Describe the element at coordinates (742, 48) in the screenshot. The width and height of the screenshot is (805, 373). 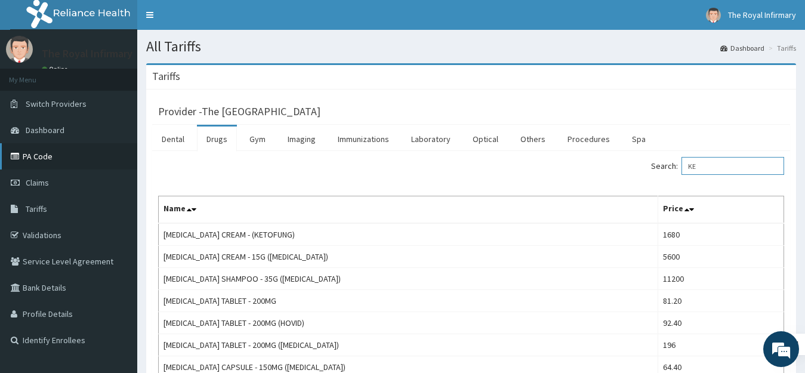
I see `a: Dashboard` at that location.